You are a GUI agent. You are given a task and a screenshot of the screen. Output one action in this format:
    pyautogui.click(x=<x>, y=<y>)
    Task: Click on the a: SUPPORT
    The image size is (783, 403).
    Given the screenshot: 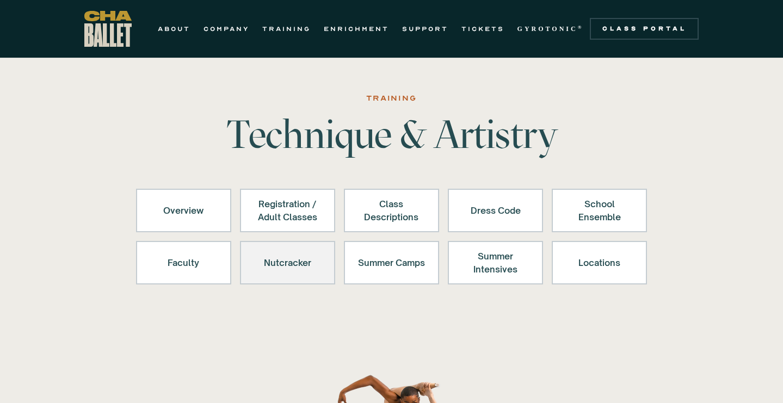 What is the action you would take?
    pyautogui.click(x=425, y=29)
    